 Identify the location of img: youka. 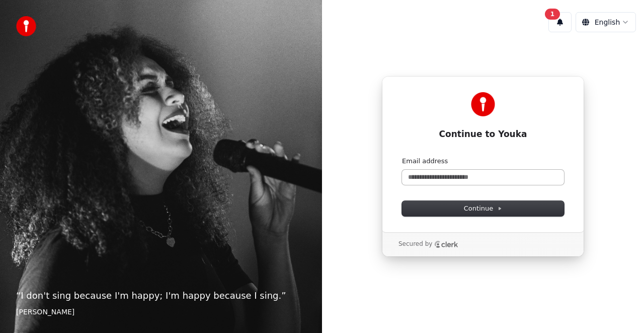
(26, 26).